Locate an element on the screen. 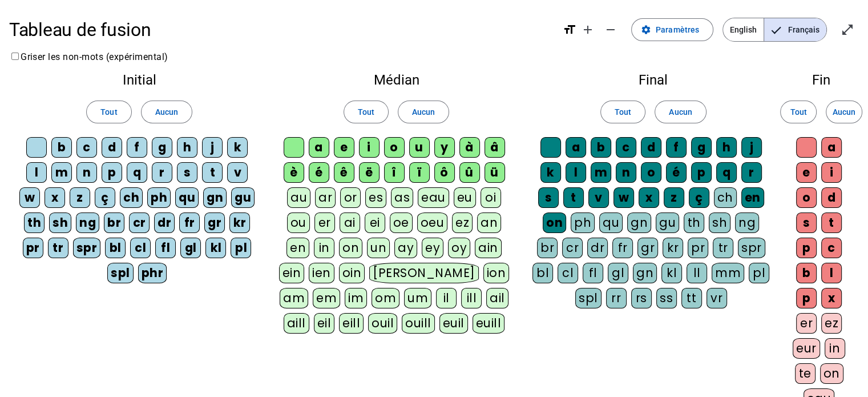  div: oe is located at coordinates (401, 223).